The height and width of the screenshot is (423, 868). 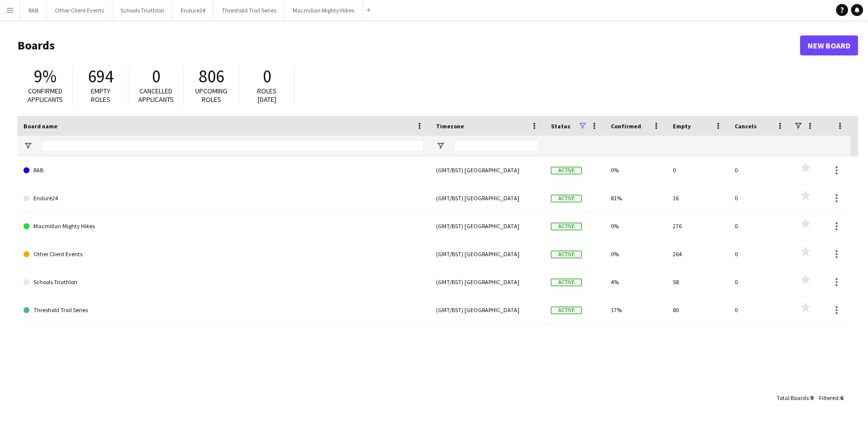 What do you see at coordinates (697, 198) in the screenshot?
I see `div: 16` at bounding box center [697, 198].